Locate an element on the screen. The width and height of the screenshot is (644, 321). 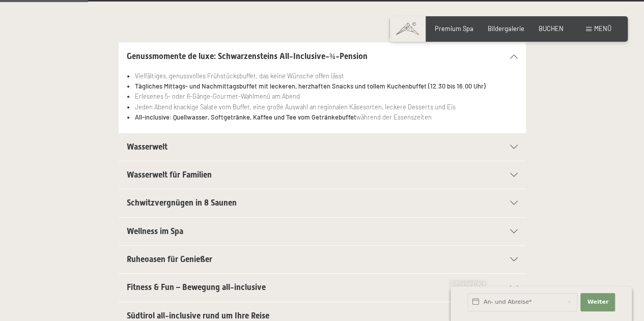
strong: Tägliches Mittags- und Nachmittagsbuffet mit leckeren, herzhaften Snacks und tollem Kuchenbuffet ... is located at coordinates (310, 86).